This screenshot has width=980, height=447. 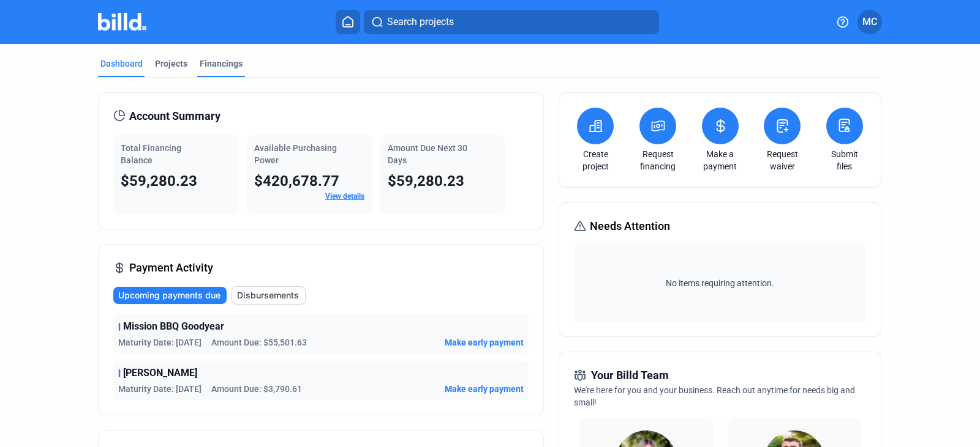 What do you see at coordinates (782, 160) in the screenshot?
I see `a: Request waiver` at bounding box center [782, 160].